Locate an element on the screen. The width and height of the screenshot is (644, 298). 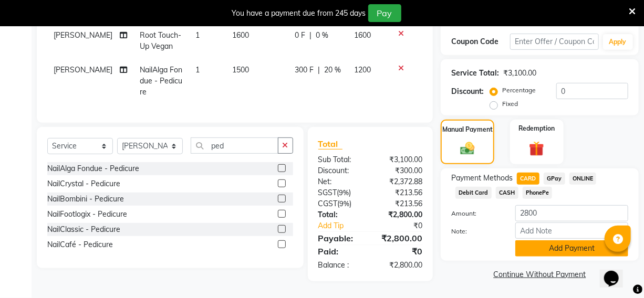
span: Payment Methods is located at coordinates (481, 178).